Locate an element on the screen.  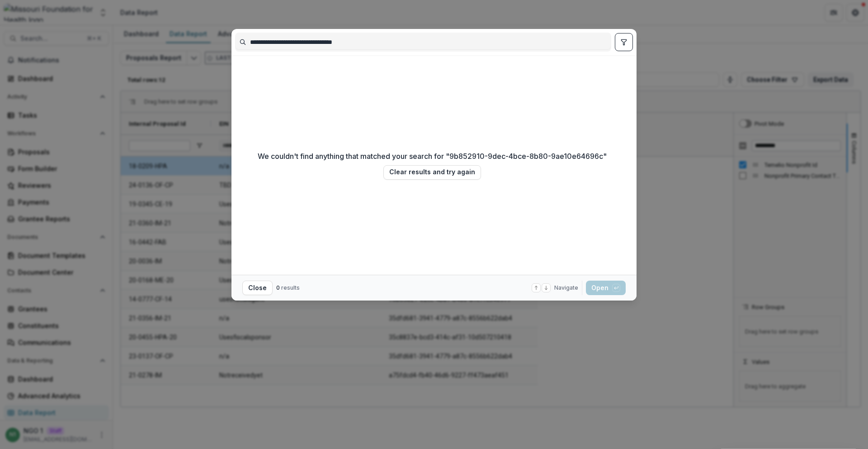
p: We couldn't find anything that matched your search for " 9b852910-9dec-4bce-8b80-9ae10e64696c " is located at coordinates (433, 156).